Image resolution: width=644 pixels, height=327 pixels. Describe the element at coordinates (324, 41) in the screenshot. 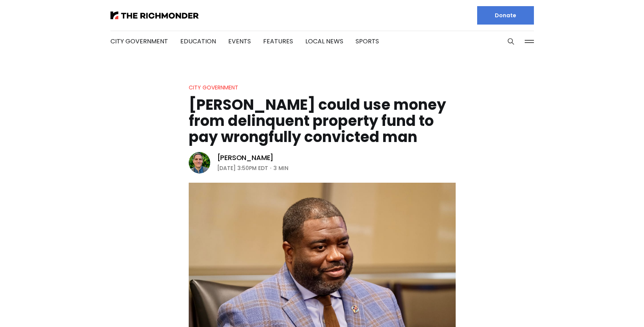

I see `a: Local News` at that location.